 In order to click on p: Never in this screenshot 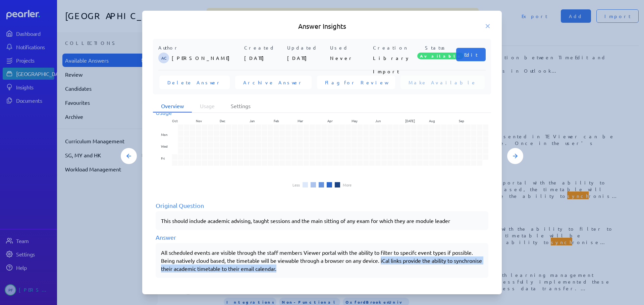, I will do `click(350, 58)`.